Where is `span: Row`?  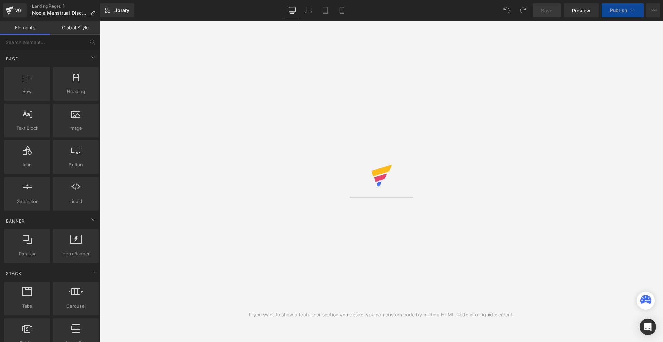
span: Row is located at coordinates (27, 92).